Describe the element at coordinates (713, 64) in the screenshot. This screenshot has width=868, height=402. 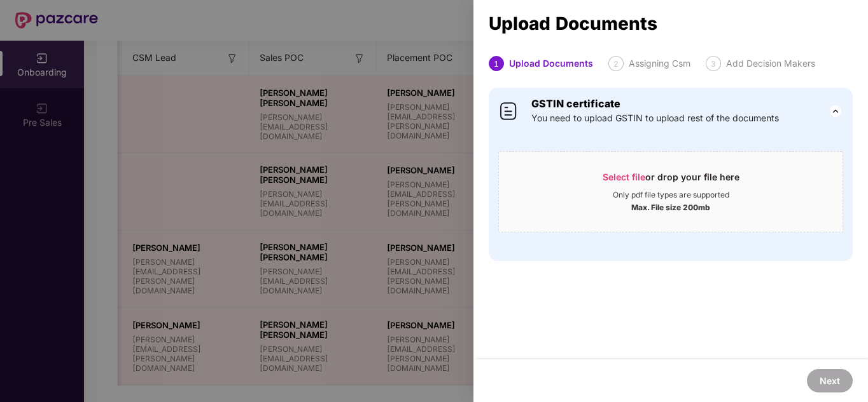
I see `span: 3` at that location.